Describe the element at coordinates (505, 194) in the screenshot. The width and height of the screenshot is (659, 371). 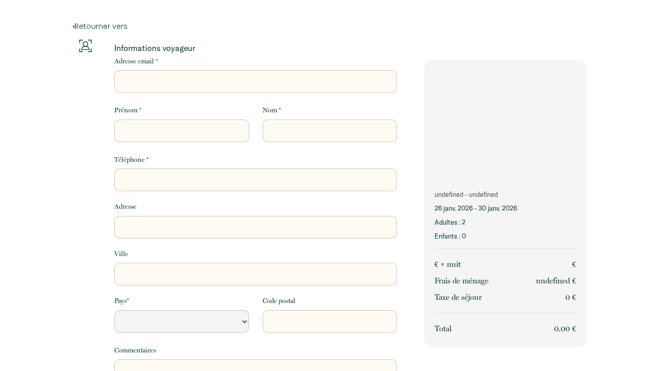
I see `p: undefined - undefined` at that location.